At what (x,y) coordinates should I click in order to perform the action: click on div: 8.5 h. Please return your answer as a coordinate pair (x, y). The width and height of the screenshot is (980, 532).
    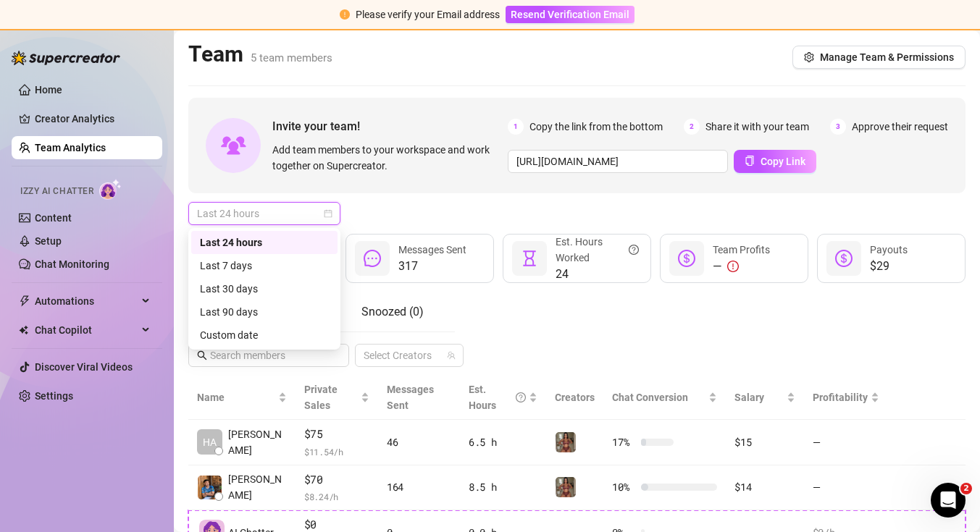
    Looking at the image, I should click on (504, 487).